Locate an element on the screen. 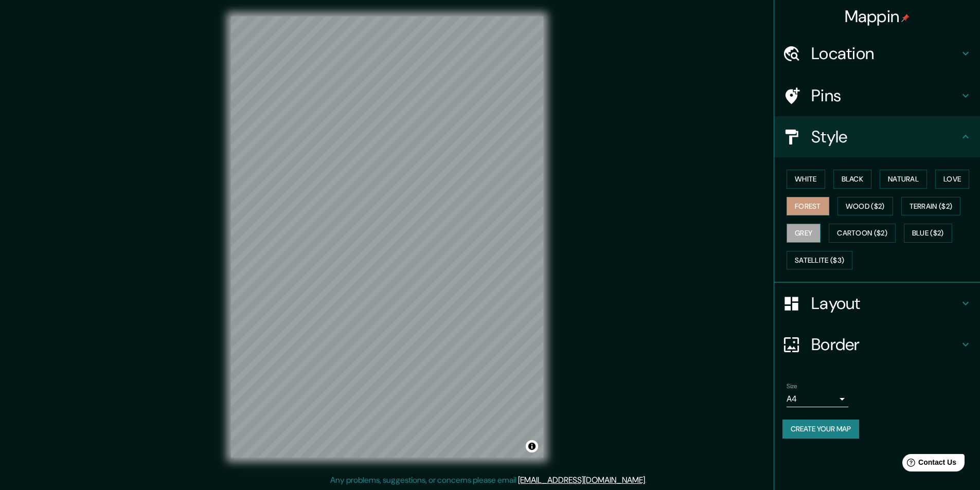  button: Grey is located at coordinates (803, 233).